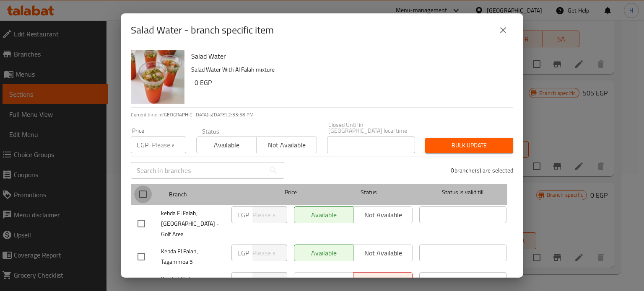 This screenshot has width=644, height=291. Describe the element at coordinates (226, 145) in the screenshot. I see `button: Available` at that location.